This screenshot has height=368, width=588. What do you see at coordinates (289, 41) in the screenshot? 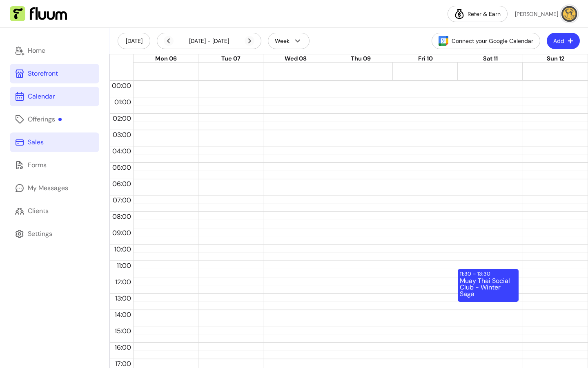
I see `button: Week` at bounding box center [289, 41].